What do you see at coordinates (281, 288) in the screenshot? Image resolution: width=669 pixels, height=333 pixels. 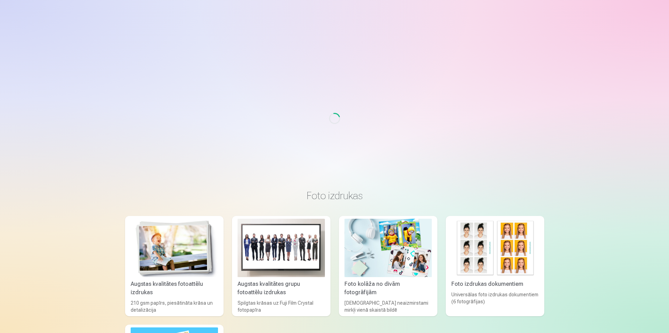 I see `div: Augstas kvalitātes grupu fotoattēlu izdrukas` at bounding box center [281, 288].